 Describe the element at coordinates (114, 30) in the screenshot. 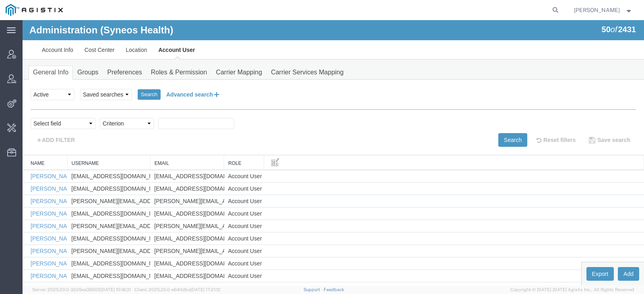

I see `a: Location` at that location.